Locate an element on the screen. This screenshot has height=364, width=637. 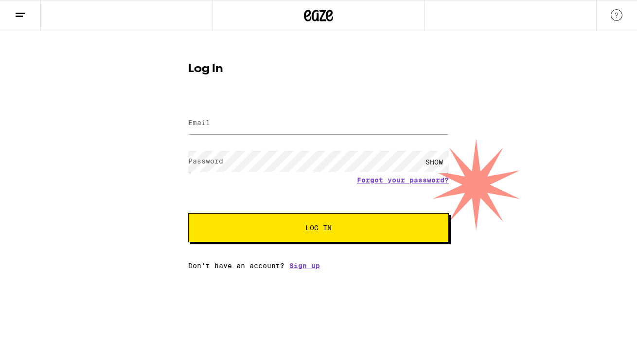
div: SHOW is located at coordinates (434, 161).